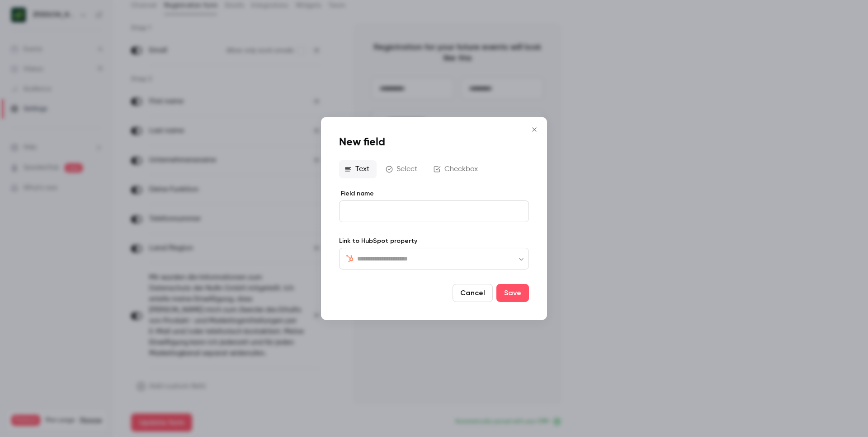 The height and width of the screenshot is (437, 868). I want to click on label: Link to HubSpot property, so click(434, 241).